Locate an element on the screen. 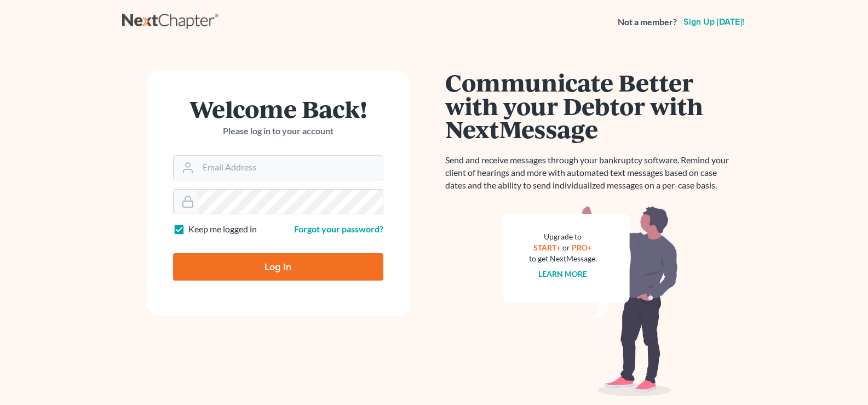 This screenshot has height=405, width=868. input: Email Address is located at coordinates (290, 167).